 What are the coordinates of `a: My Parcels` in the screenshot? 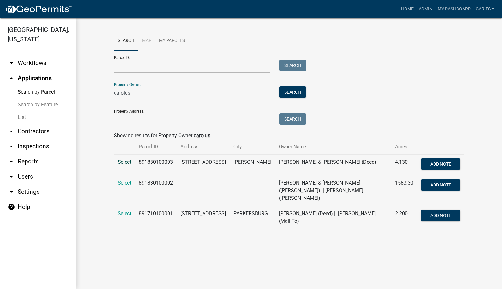 It's located at (172, 41).